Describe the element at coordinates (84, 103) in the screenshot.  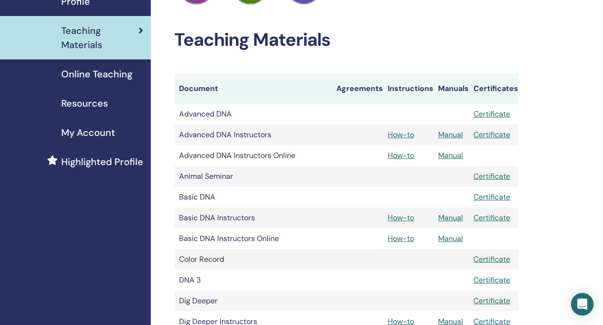
I see `span: Resources` at that location.